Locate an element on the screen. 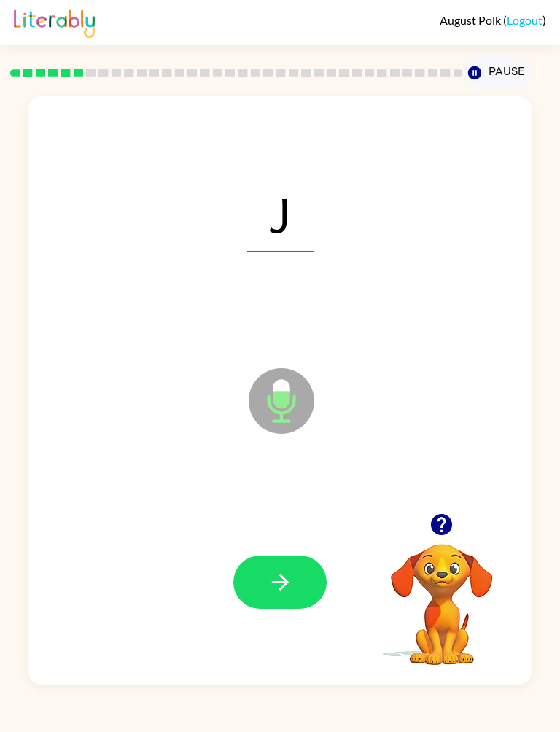  img: Literably is located at coordinates (54, 22).